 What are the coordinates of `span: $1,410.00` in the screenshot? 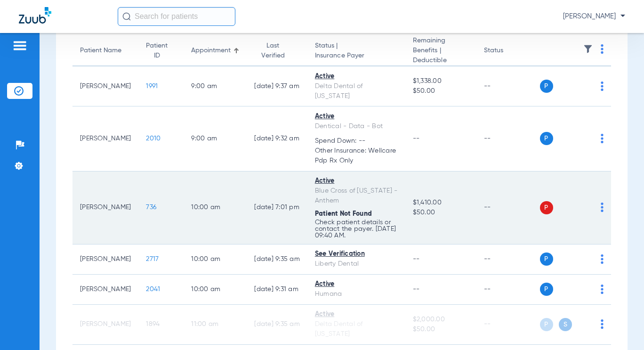 It's located at (441, 203).